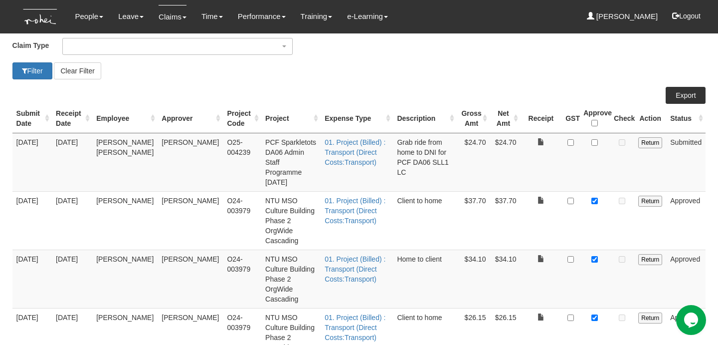 Image resolution: width=718 pixels, height=345 pixels. What do you see at coordinates (212, 16) in the screenshot?
I see `a: Time` at bounding box center [212, 16].